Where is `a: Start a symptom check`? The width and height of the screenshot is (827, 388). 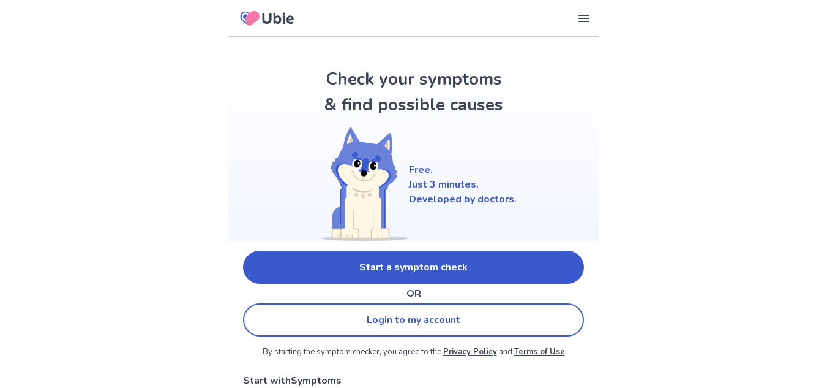
a: Start a symptom check is located at coordinates (413, 267).